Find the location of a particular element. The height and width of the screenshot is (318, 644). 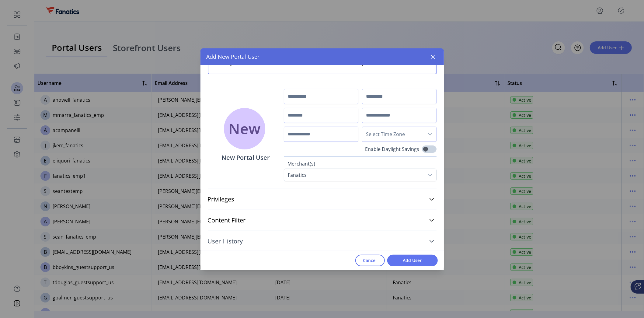

span: Content Filter is located at coordinates (227, 220).